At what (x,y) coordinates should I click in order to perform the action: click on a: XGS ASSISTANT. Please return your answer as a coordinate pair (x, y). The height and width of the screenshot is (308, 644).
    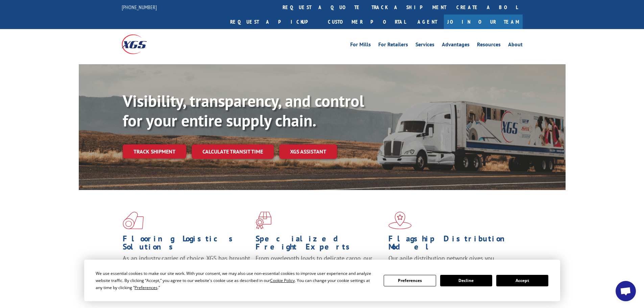
    Looking at the image, I should click on (308, 151).